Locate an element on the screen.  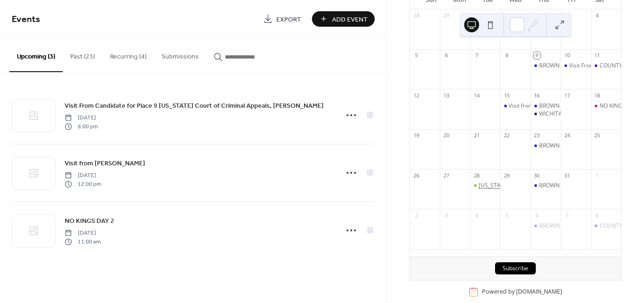
div: 23 is located at coordinates (537, 136).